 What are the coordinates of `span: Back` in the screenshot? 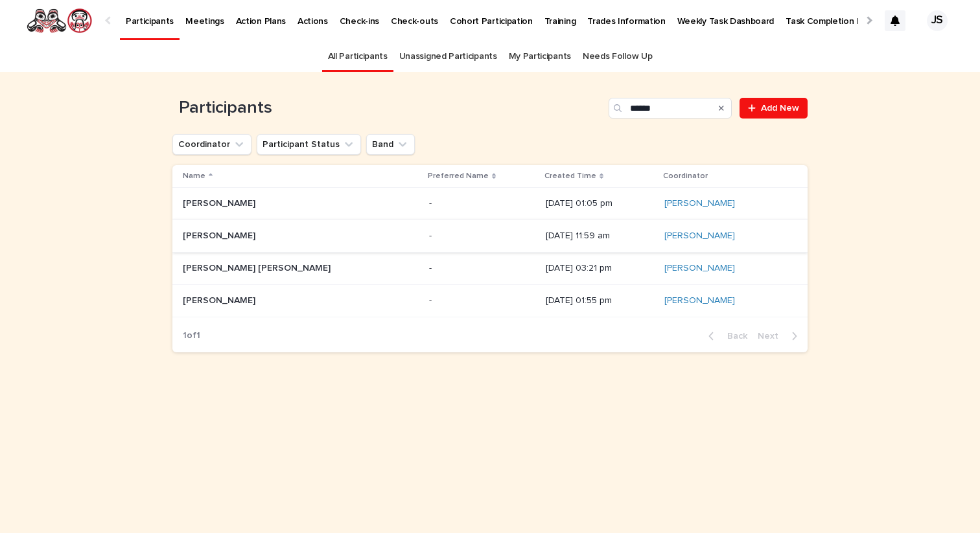 It's located at (733, 336).